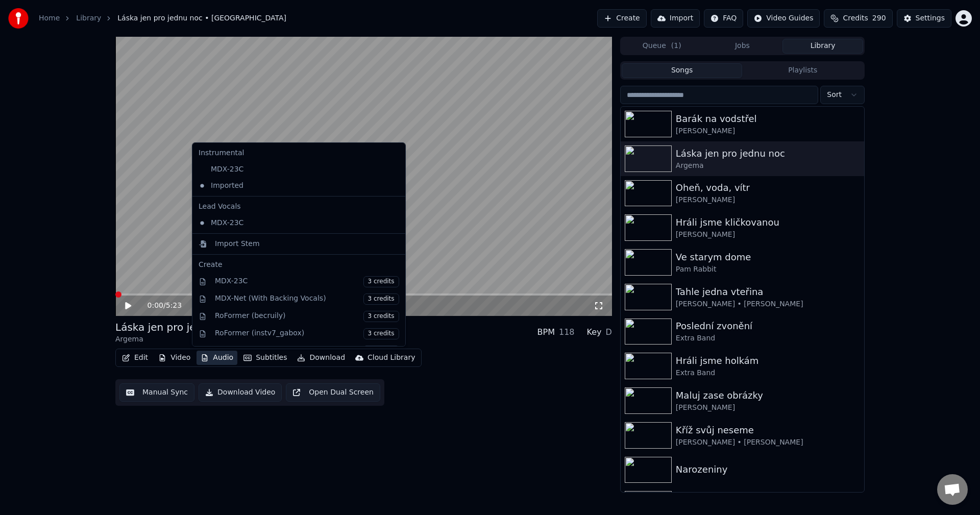 The image size is (980, 515). I want to click on div: Maluj zase obrázky, so click(768, 396).